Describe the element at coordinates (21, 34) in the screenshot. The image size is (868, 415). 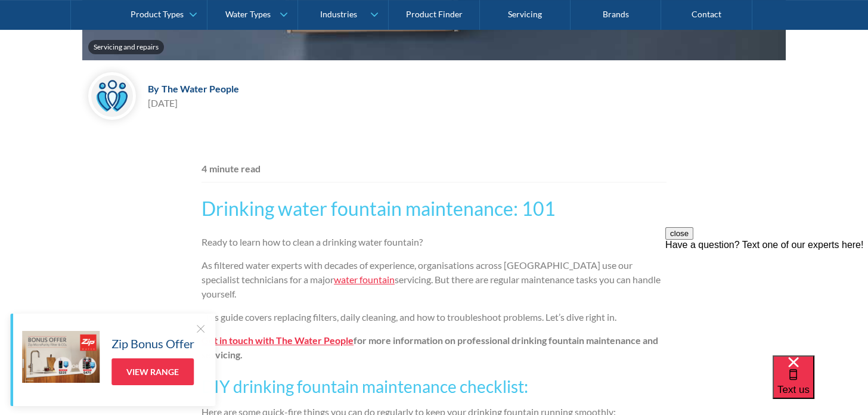
I see `span: Text us` at that location.